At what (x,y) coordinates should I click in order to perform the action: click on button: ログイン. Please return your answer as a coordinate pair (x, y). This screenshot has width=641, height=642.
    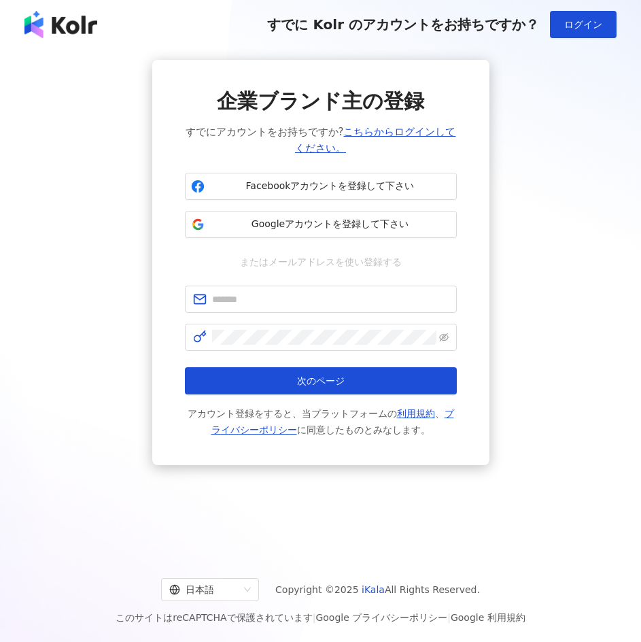
    Looking at the image, I should click on (583, 24).